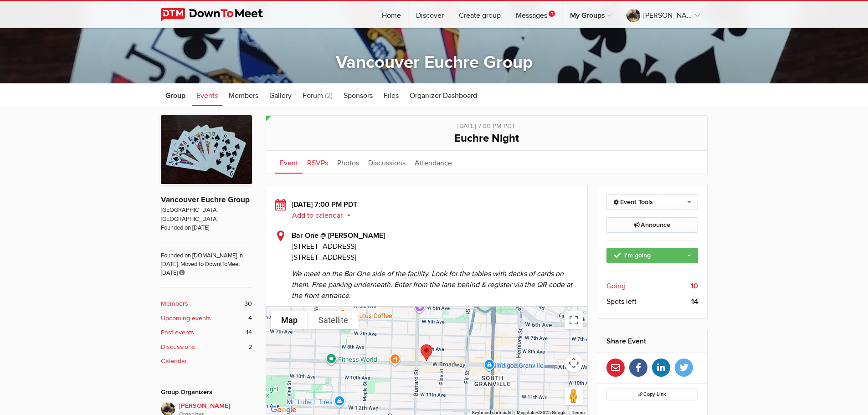  What do you see at coordinates (616, 286) in the screenshot?
I see `span: Going` at bounding box center [616, 286].